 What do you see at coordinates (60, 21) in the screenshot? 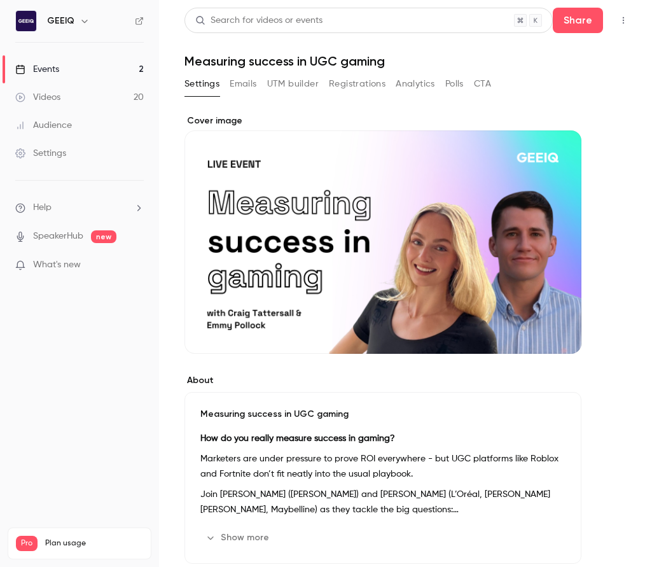
I see `h6: GEEIQ` at bounding box center [60, 21].